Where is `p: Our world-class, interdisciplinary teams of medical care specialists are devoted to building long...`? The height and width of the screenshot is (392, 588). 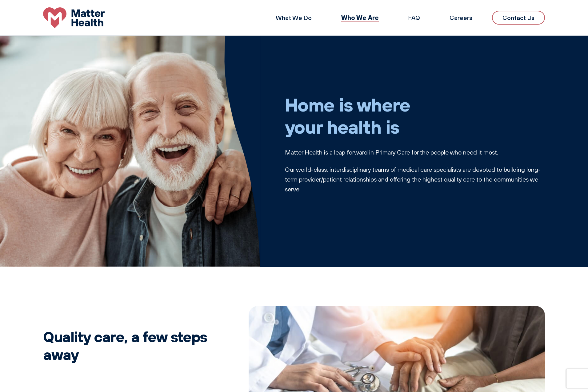
p: Our world-class, interdisciplinary teams of medical care specialists are devoted to building long... is located at coordinates (415, 179).